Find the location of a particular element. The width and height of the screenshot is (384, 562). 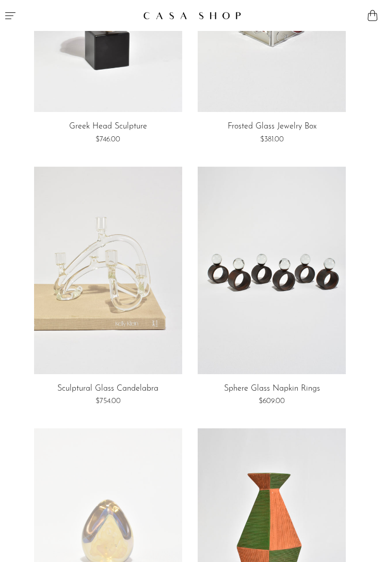

a: Sculptural Glass Candelabra is located at coordinates (108, 389).